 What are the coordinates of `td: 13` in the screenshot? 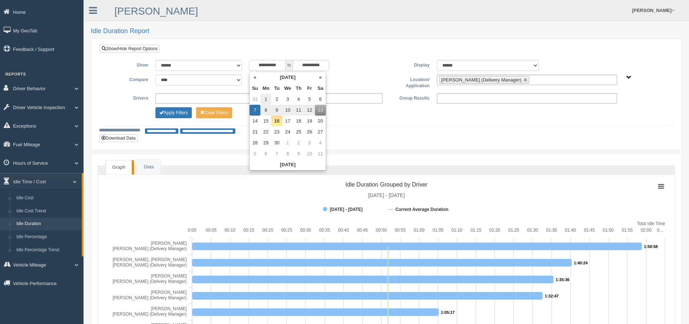 It's located at (320, 110).